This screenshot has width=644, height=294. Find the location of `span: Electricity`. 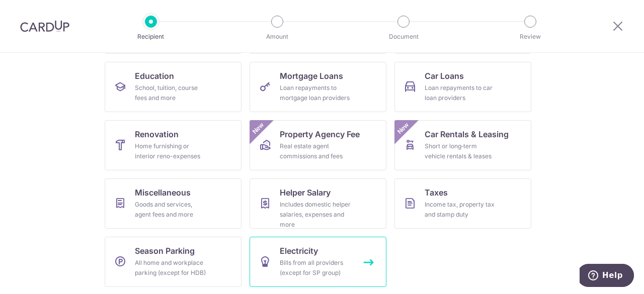

span: Electricity is located at coordinates (298, 251).